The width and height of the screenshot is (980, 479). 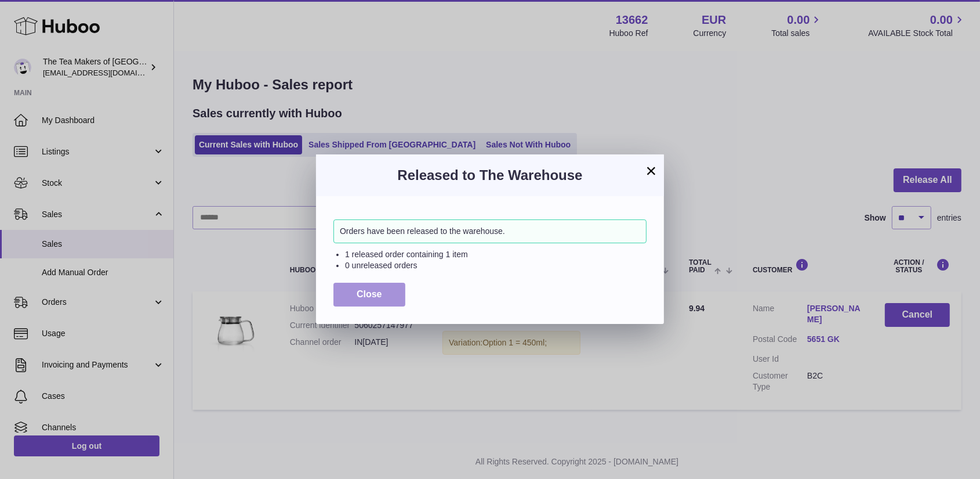 I want to click on h3: Released to The Warehouse, so click(x=490, y=176).